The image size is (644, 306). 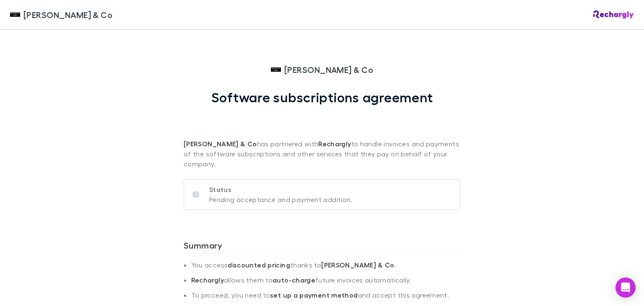 I want to click on p: Status, so click(x=281, y=190).